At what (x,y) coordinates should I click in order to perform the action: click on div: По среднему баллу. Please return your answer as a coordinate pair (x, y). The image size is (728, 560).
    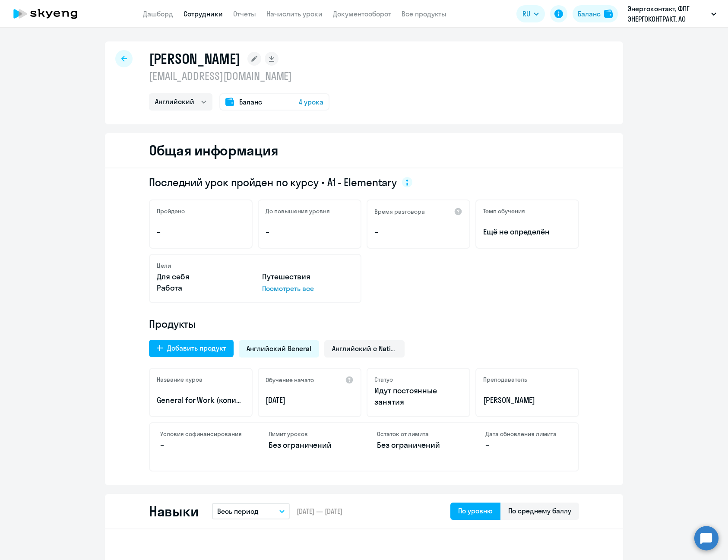
    Looking at the image, I should click on (540, 511).